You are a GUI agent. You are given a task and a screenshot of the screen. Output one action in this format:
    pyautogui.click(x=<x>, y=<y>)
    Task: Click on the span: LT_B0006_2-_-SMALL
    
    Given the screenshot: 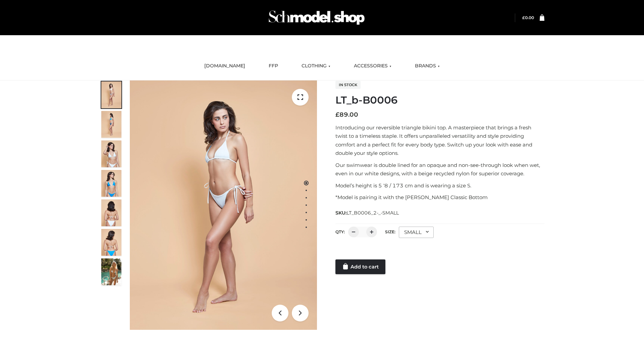 What is the action you would take?
    pyautogui.click(x=373, y=213)
    